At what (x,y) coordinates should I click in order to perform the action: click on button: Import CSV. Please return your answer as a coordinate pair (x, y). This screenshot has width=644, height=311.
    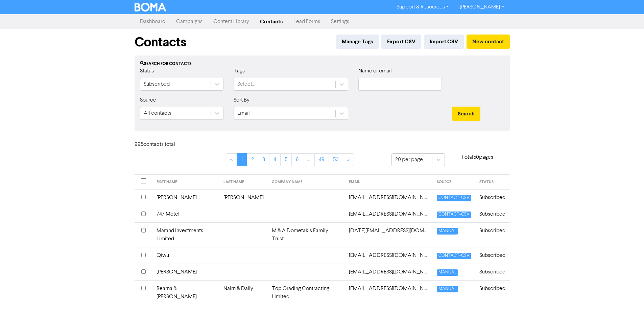
    Looking at the image, I should click on (444, 42).